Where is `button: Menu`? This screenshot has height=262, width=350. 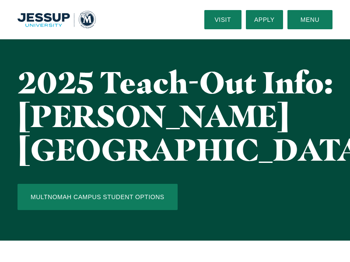
button: Menu is located at coordinates (310, 20).